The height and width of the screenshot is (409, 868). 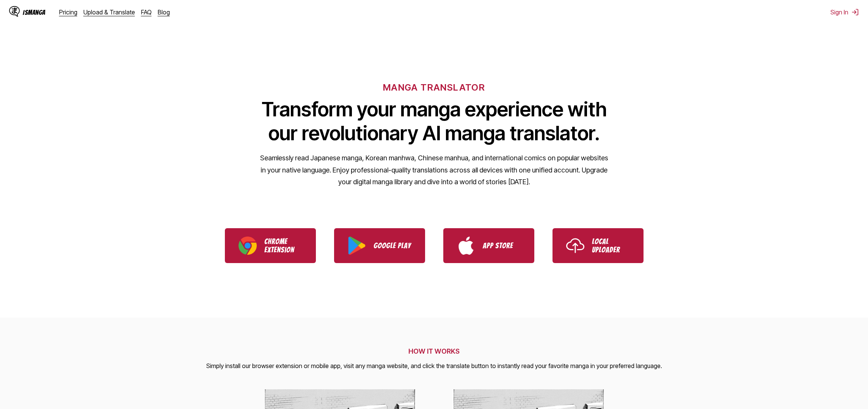 What do you see at coordinates (34, 12) in the screenshot?
I see `a: IsManga LogoIsManga` at bounding box center [34, 12].